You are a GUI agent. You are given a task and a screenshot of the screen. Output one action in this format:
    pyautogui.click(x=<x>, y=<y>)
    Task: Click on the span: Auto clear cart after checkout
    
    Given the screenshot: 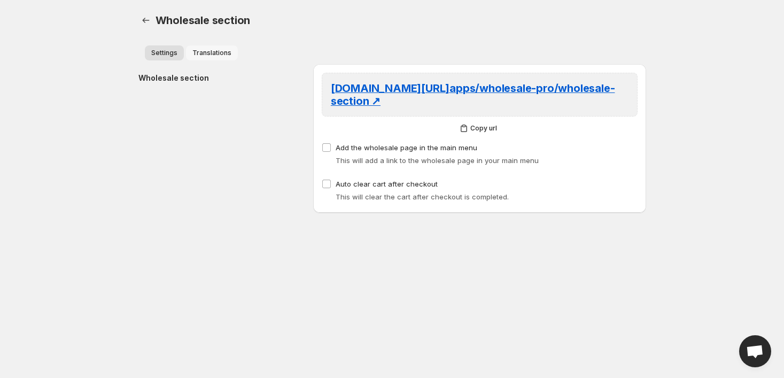 What is the action you would take?
    pyautogui.click(x=387, y=184)
    